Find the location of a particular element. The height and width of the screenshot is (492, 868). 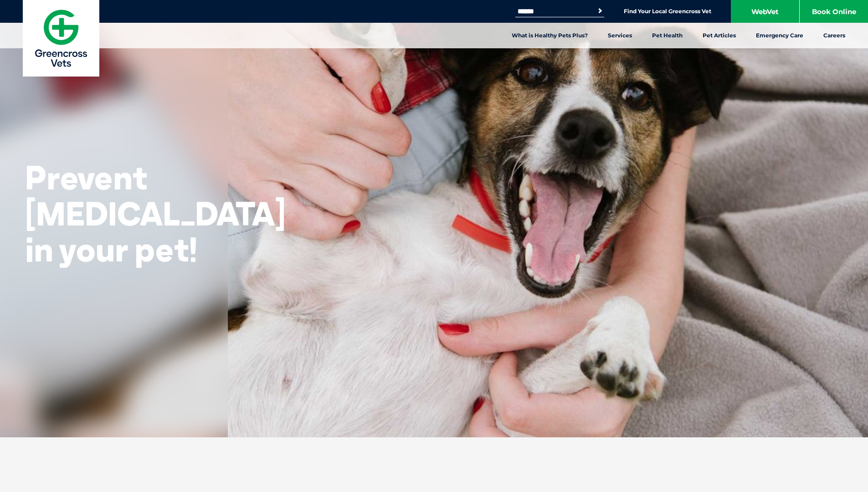

a: Pet Health is located at coordinates (667, 35).